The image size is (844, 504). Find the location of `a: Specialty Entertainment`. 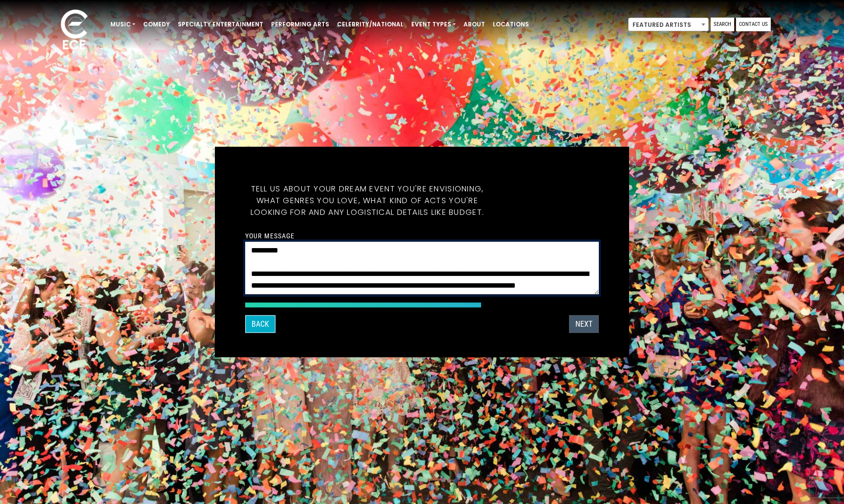

a: Specialty Entertainment is located at coordinates (220, 25).